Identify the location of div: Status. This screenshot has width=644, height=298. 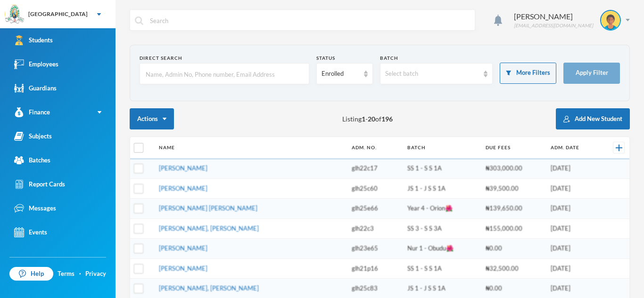
(345, 58).